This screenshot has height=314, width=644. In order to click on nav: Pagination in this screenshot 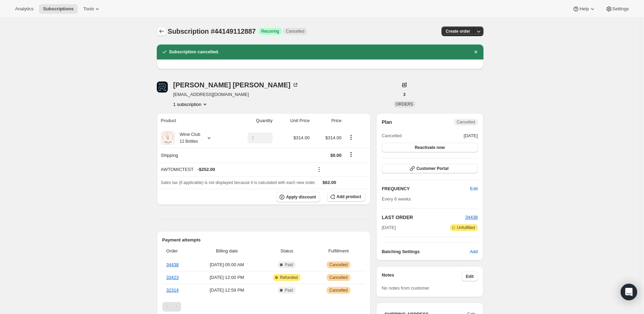, I will do `click(264, 307)`.